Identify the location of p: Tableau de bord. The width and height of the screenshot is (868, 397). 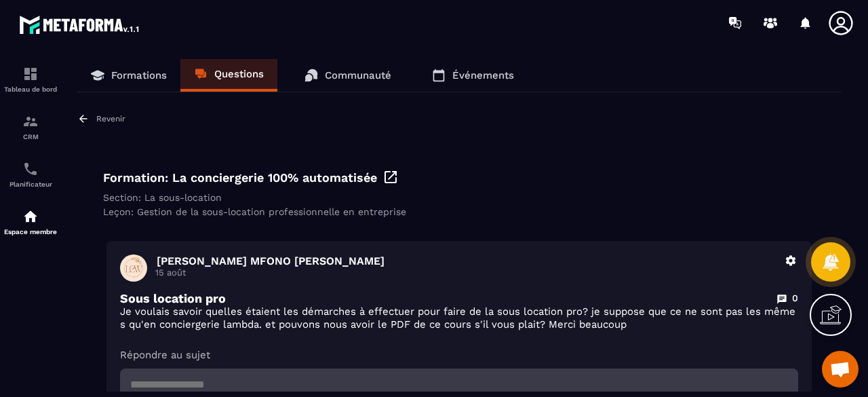
(31, 89).